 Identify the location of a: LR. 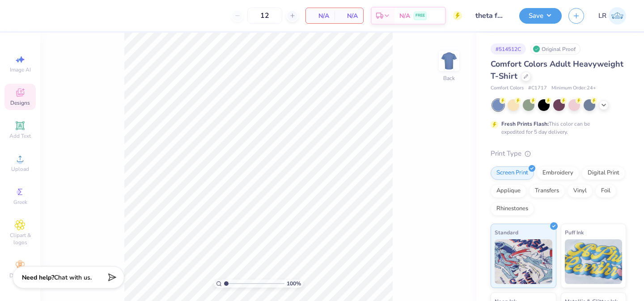
(612, 15).